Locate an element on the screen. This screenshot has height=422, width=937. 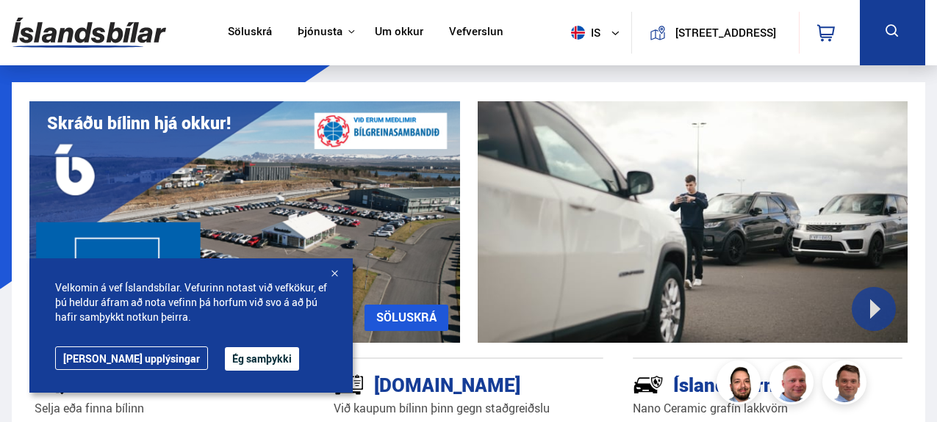
a: Söluskrá is located at coordinates (250, 32).